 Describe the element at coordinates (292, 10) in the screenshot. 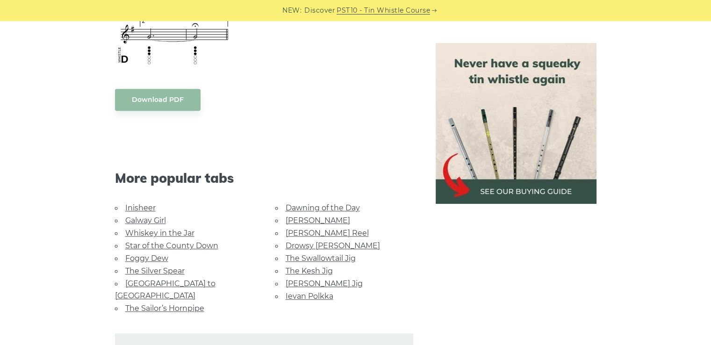

I see `span: NEW:` at that location.